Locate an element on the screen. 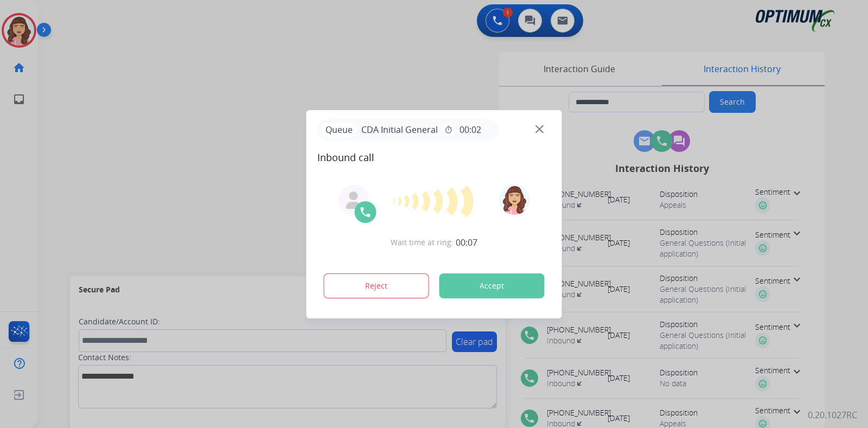 The height and width of the screenshot is (428, 868). img: close-button is located at coordinates (539, 129).